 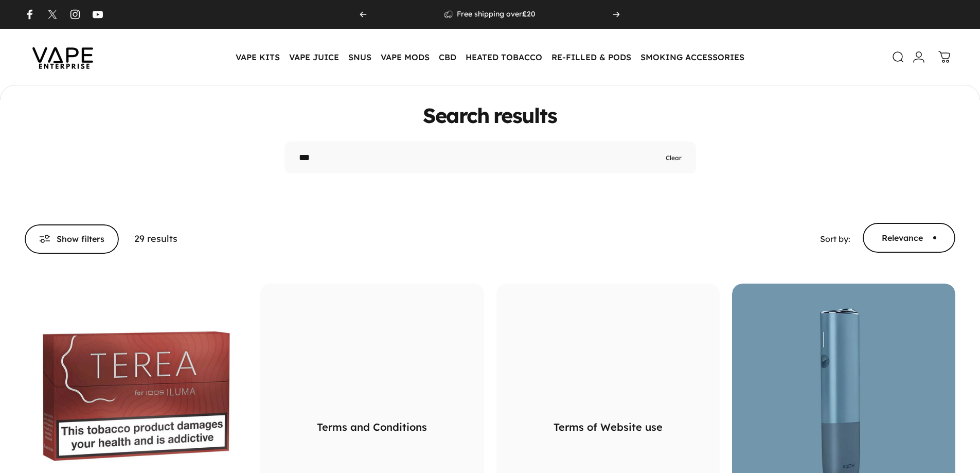 What do you see at coordinates (945, 57) in the screenshot?
I see `a: 0 items` at bounding box center [945, 57].